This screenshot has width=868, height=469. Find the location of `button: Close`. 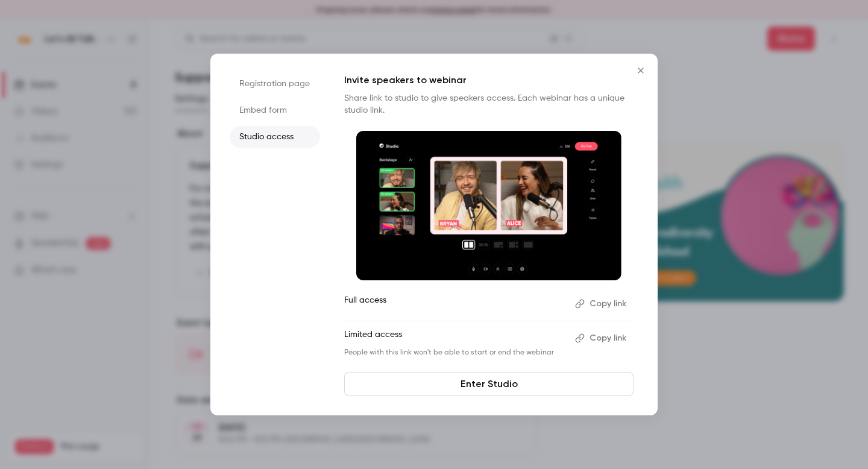

button: Close is located at coordinates (640, 70).